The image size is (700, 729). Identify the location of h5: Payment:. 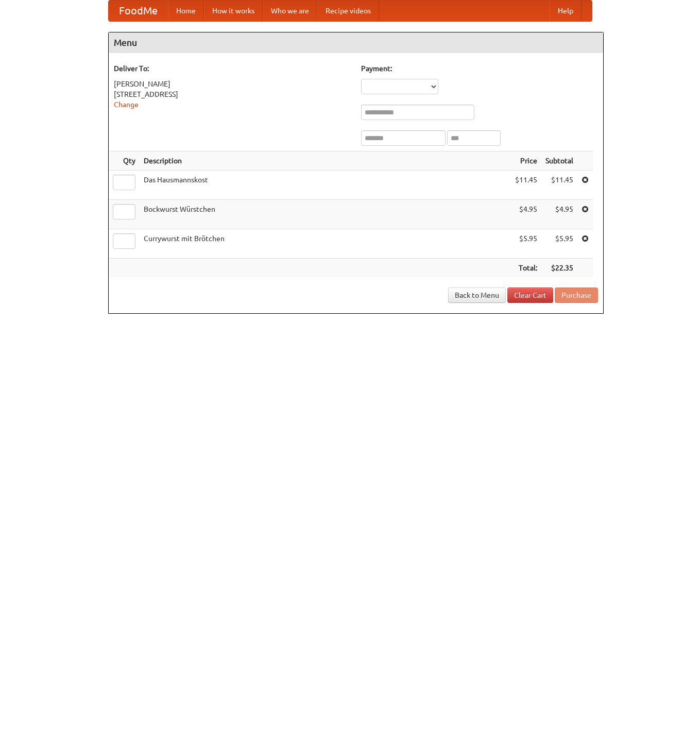
(479, 68).